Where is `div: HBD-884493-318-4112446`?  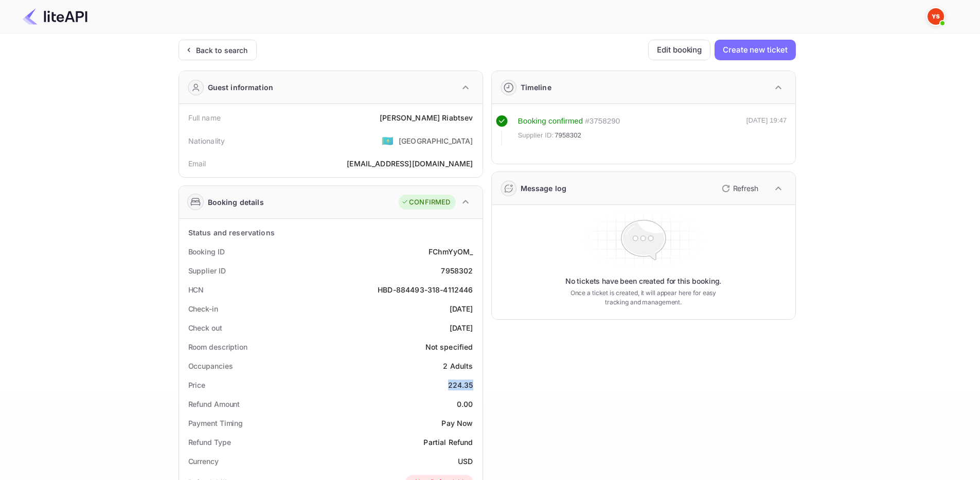
div: HBD-884493-318-4112446 is located at coordinates (425, 289).